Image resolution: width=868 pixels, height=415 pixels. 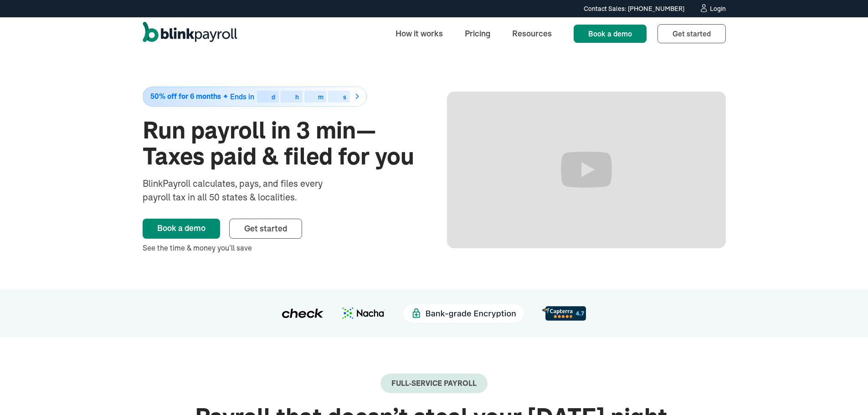 What do you see at coordinates (477, 33) in the screenshot?
I see `a: Pricing` at bounding box center [477, 33].